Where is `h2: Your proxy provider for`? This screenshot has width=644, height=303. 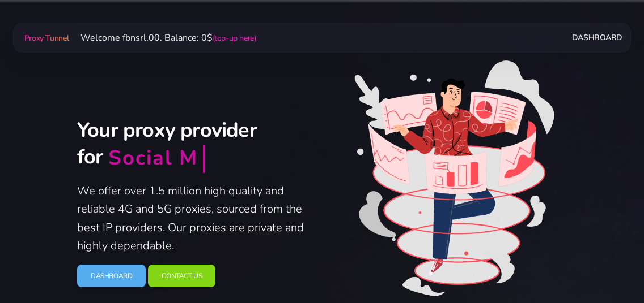 h2: Your proxy provider for is located at coordinates (196, 145).